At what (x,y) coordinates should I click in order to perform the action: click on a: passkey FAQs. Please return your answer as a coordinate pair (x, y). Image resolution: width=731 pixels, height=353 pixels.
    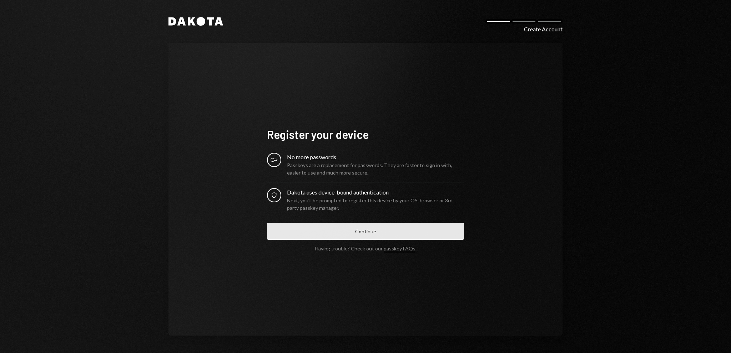
    Looking at the image, I should click on (399, 249).